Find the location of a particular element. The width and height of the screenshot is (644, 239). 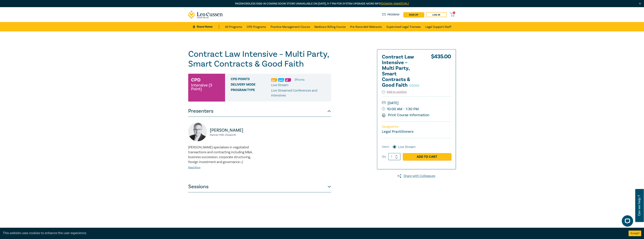

button: Accept cookies is located at coordinates (635, 233).